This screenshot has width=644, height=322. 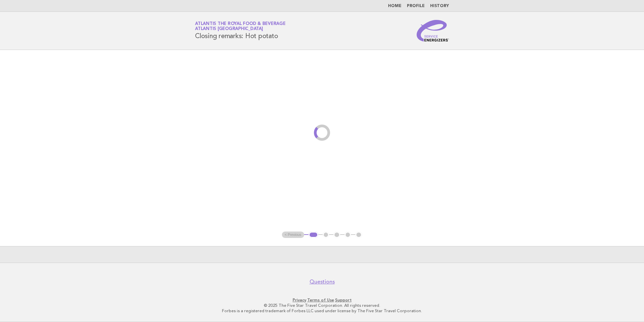 What do you see at coordinates (416, 6) in the screenshot?
I see `a: Profile` at bounding box center [416, 6].